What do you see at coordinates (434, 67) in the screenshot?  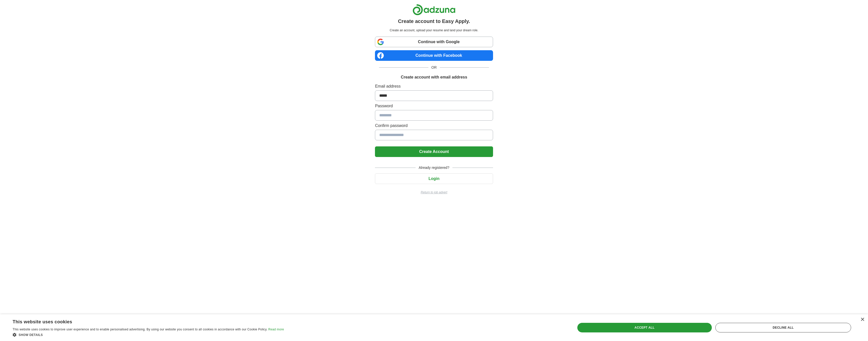 I see `span: OR` at bounding box center [434, 67].